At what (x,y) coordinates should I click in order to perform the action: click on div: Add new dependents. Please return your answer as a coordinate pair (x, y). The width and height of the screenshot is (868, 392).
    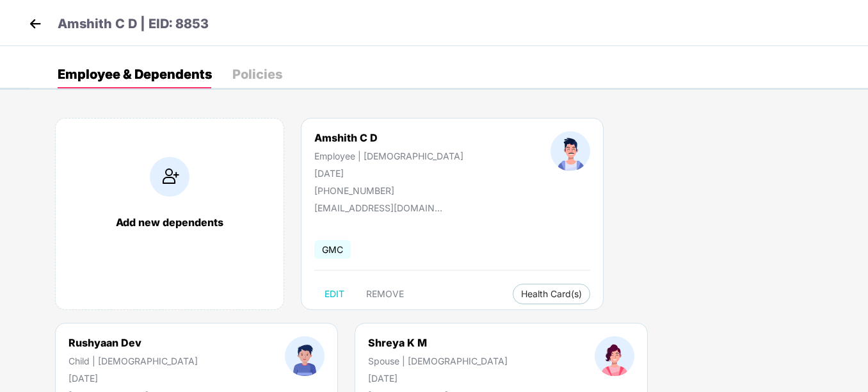
    Looking at the image, I should click on (169, 223).